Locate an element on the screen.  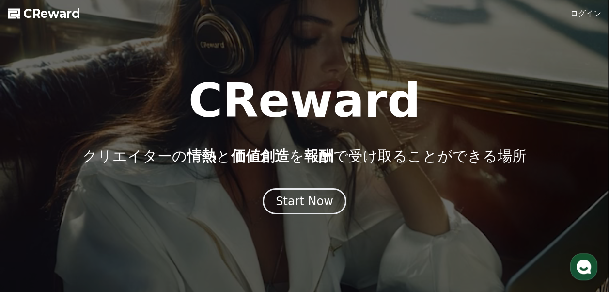
button: Start Now is located at coordinates (304, 201).